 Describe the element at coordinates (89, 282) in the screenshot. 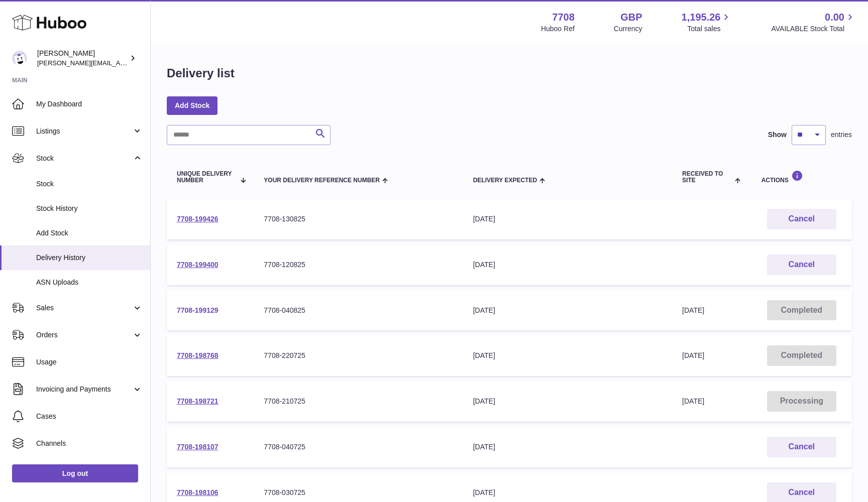

I see `span: ASN Uploads` at that location.